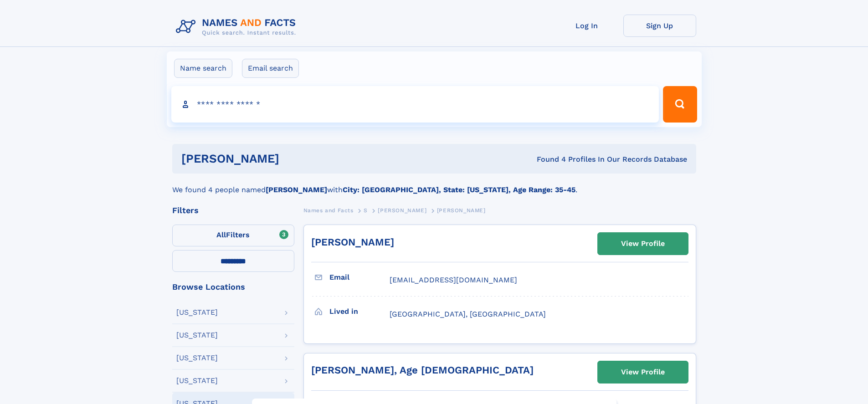 The height and width of the screenshot is (404, 868). What do you see at coordinates (329, 210) in the screenshot?
I see `a: Names and Facts` at bounding box center [329, 210].